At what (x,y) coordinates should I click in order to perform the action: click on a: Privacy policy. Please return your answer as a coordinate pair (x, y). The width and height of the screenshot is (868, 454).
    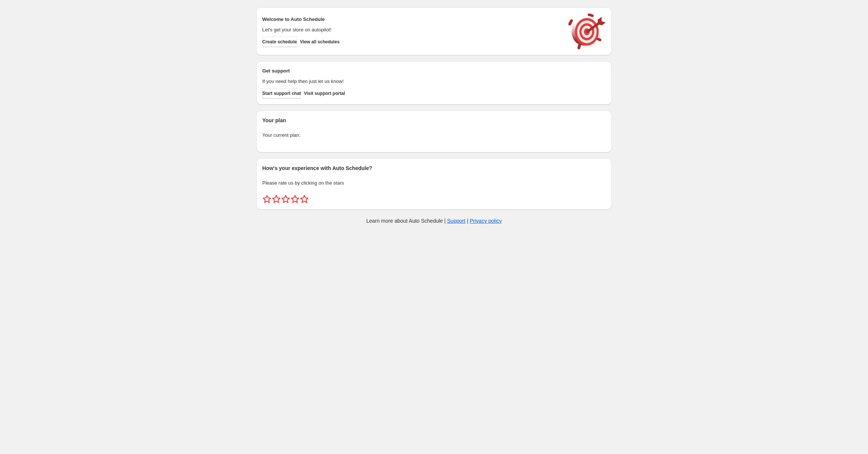
    Looking at the image, I should click on (486, 221).